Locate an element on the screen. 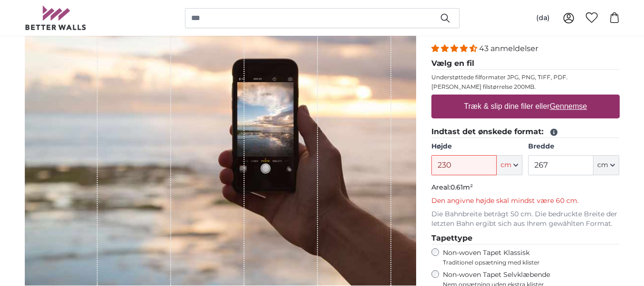 This screenshot has height=286, width=644. label: Bredde is located at coordinates (573, 147).